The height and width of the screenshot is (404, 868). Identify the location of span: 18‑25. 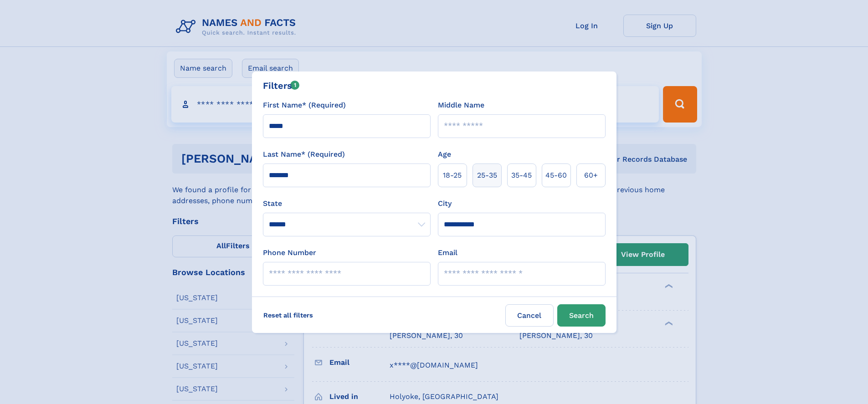
(452, 176).